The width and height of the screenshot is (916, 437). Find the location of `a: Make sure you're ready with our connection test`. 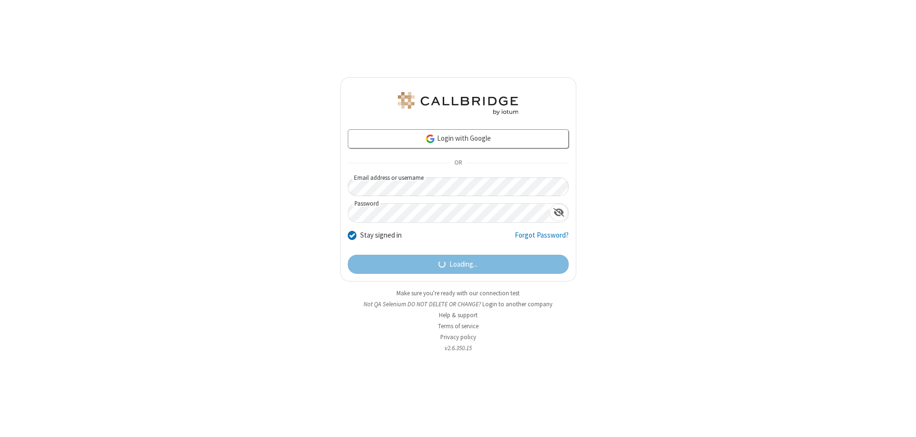

a: Make sure you're ready with our connection test is located at coordinates (458, 293).